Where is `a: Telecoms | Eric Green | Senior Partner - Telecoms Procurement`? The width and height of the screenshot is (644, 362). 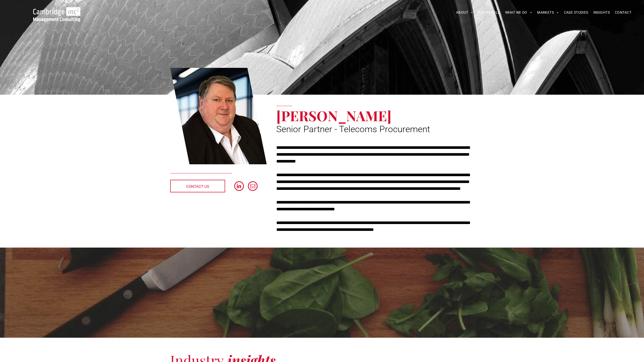
a: Telecoms | Eric Green | Senior Partner - Telecoms Procurement is located at coordinates (219, 116).